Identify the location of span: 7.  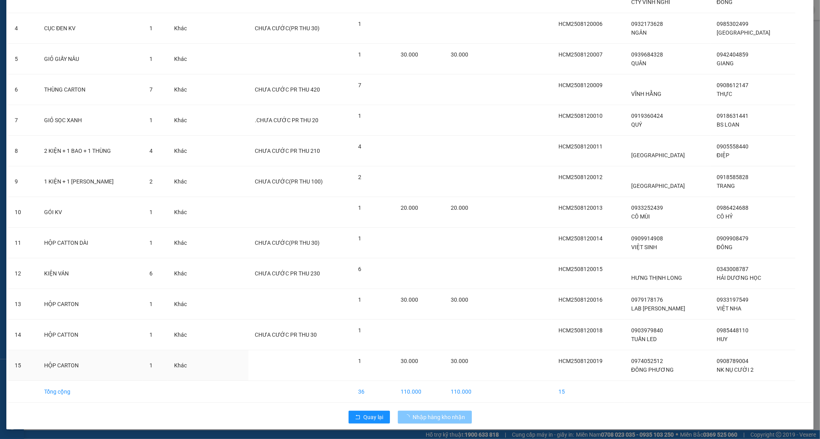
(151, 89).